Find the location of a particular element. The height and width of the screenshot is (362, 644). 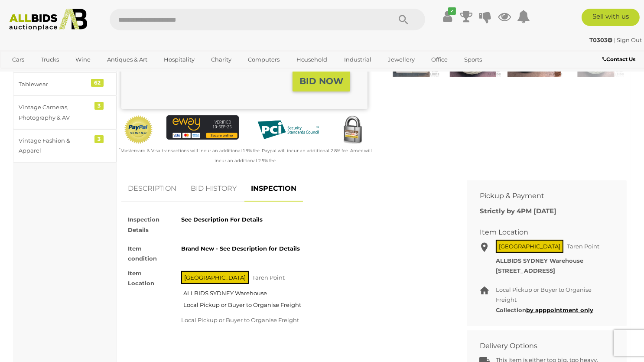

a: Wine is located at coordinates (83, 59).